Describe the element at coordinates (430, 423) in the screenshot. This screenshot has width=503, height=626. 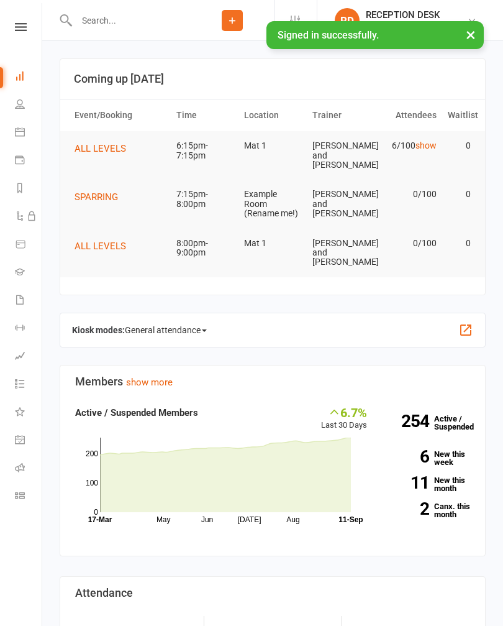
I see `a: 254Active / Suspended` at that location.